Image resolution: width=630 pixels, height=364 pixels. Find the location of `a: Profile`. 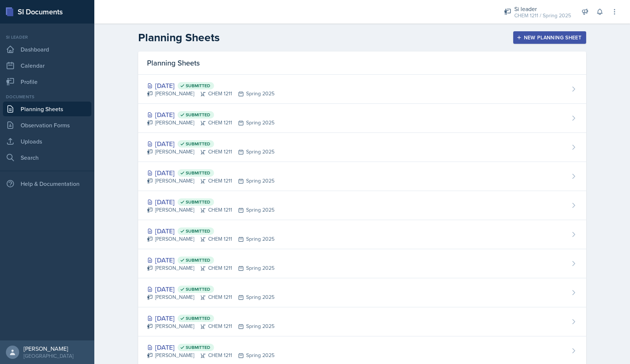

a: Profile is located at coordinates (47, 81).